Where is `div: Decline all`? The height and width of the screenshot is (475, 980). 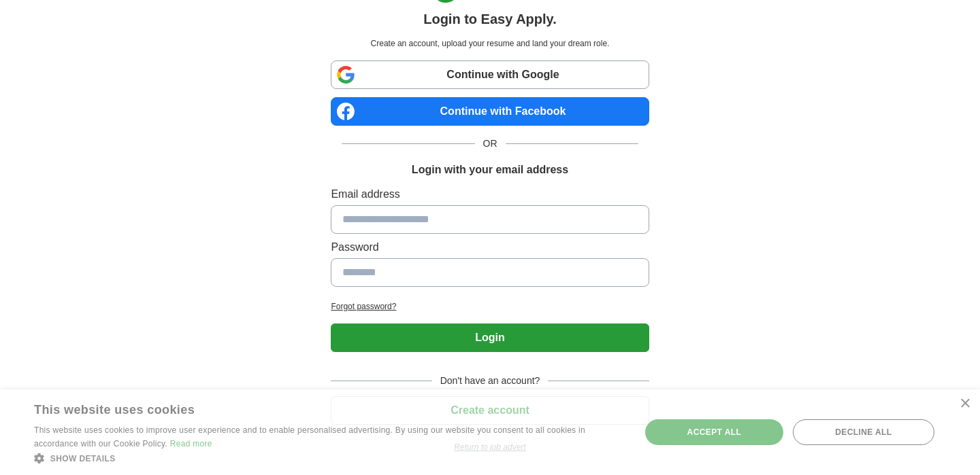
div: Decline all is located at coordinates (864, 432).